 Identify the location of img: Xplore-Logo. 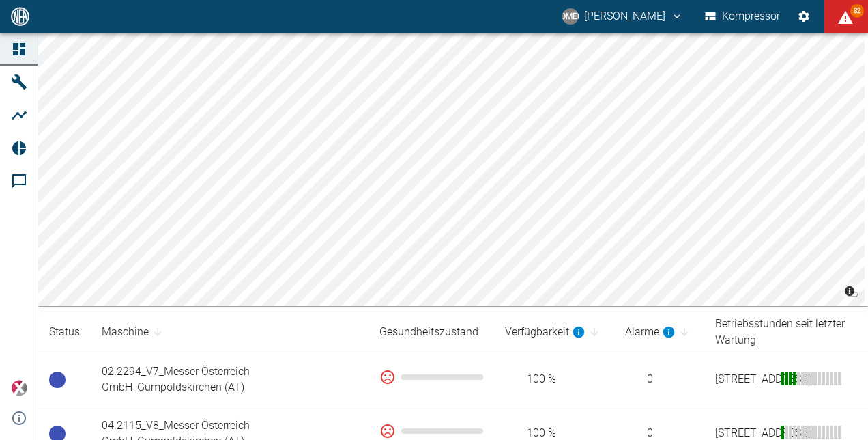
(19, 388).